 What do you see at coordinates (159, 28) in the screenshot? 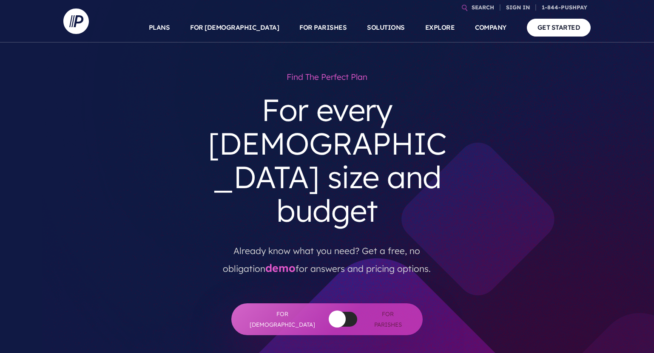
I see `a: PLANS` at bounding box center [159, 28].